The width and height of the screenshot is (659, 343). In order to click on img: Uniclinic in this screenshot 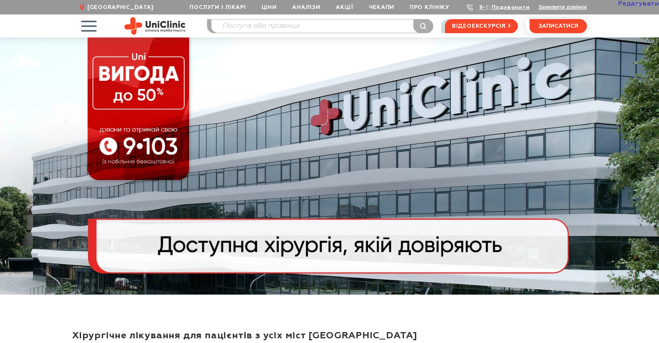, I will do `click(155, 26)`.